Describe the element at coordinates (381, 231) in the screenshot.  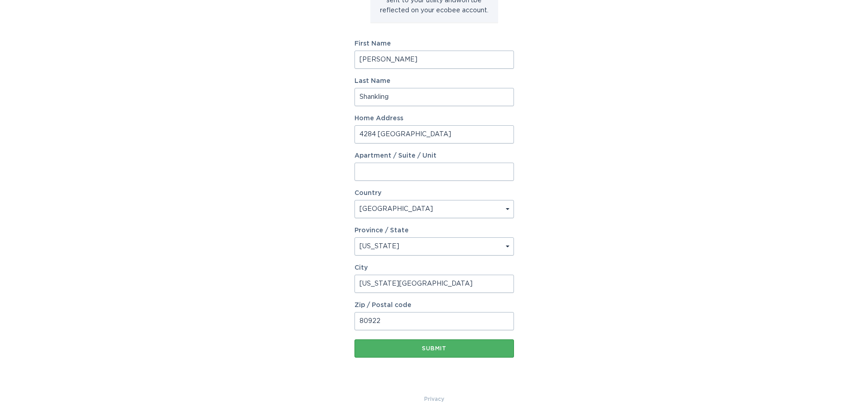
I see `label: Province / State` at that location.